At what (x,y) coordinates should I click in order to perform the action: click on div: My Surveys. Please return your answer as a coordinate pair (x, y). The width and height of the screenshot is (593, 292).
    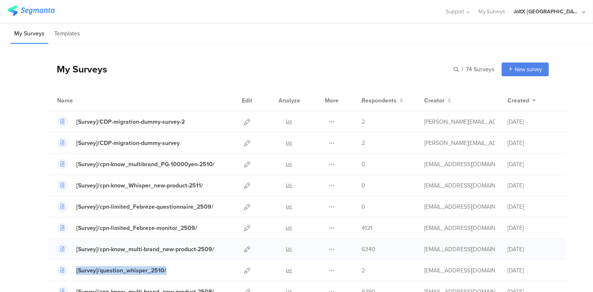
    Looking at the image, I should click on (78, 69).